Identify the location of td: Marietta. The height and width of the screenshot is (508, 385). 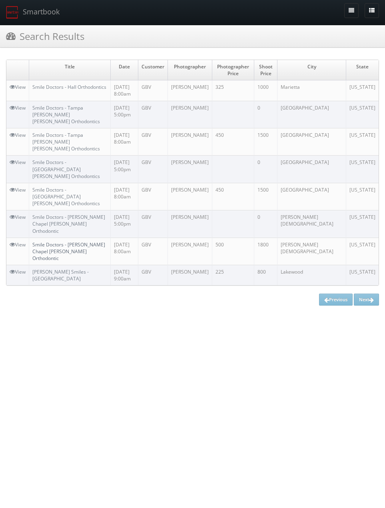
(312, 90).